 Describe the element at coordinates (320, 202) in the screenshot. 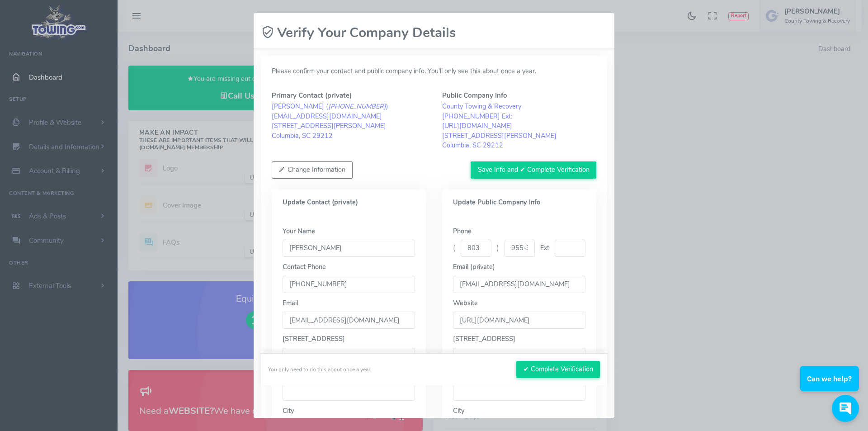

I see `strong: Update Contact (private)` at that location.